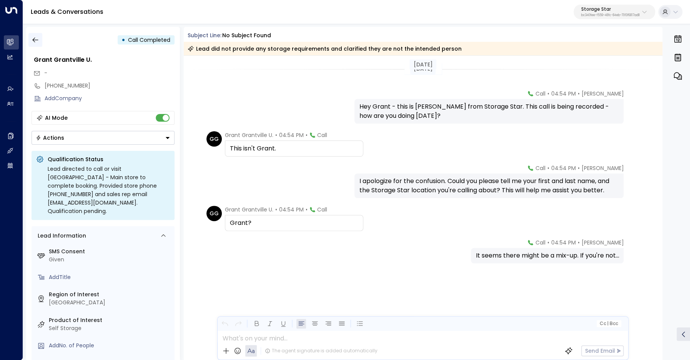 The width and height of the screenshot is (690, 360). What do you see at coordinates (610, 9) in the screenshot?
I see `p: Storage Star` at bounding box center [610, 9].